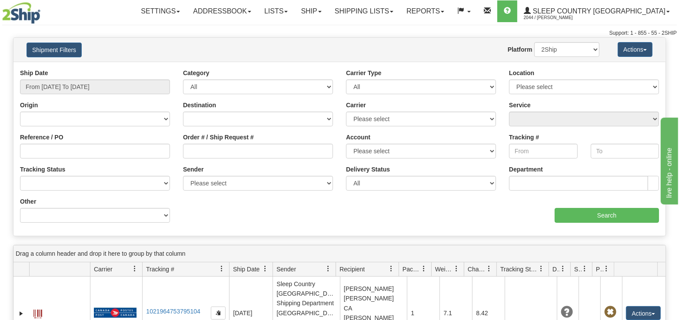 The height and width of the screenshot is (320, 679). What do you see at coordinates (222, 269) in the screenshot?
I see `a: Tracking # filter column settings` at bounding box center [222, 269].